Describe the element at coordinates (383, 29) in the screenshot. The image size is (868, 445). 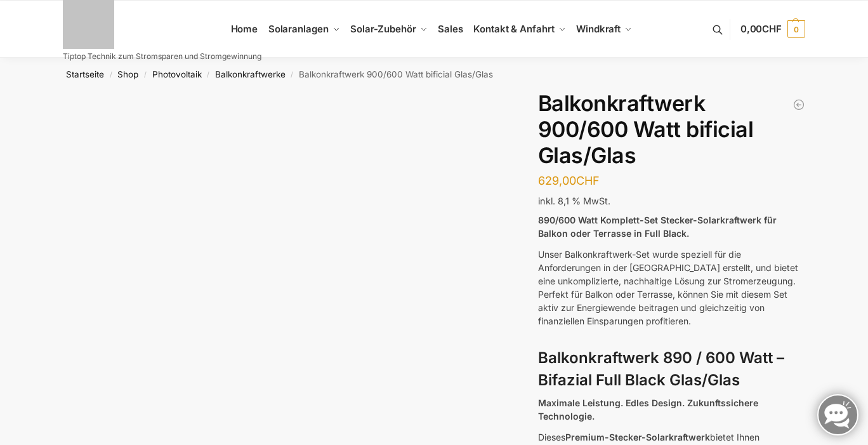
I see `span: Solar-Zubehör` at that location.